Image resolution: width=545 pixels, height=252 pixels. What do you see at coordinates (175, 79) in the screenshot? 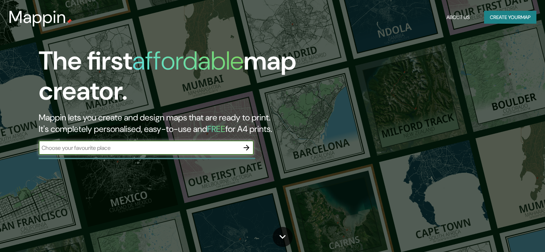
I see `h1: The first map creator.` at bounding box center [175, 79].